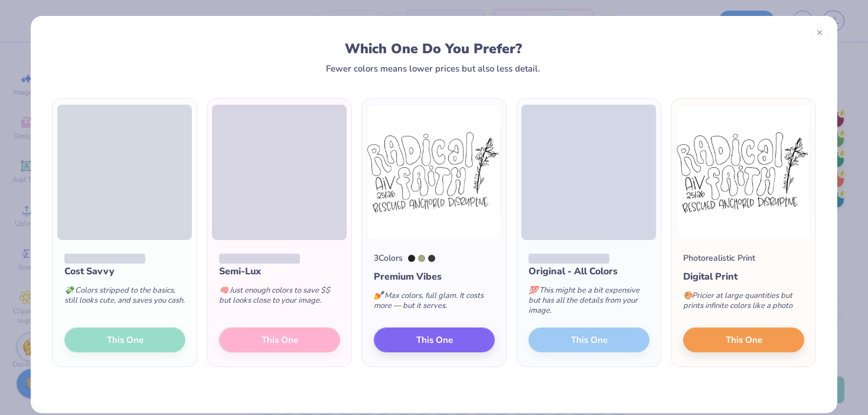  Describe the element at coordinates (433, 69) in the screenshot. I see `div: Fewer colors means lower prices but also less detail.` at that location.